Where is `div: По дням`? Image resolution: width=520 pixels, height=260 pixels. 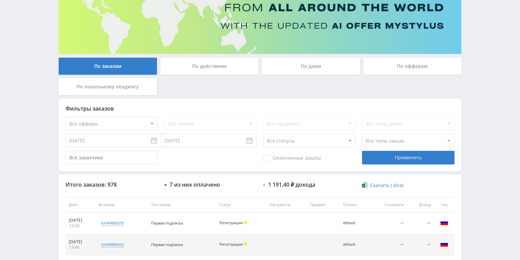 div: По дням is located at coordinates (311, 66).